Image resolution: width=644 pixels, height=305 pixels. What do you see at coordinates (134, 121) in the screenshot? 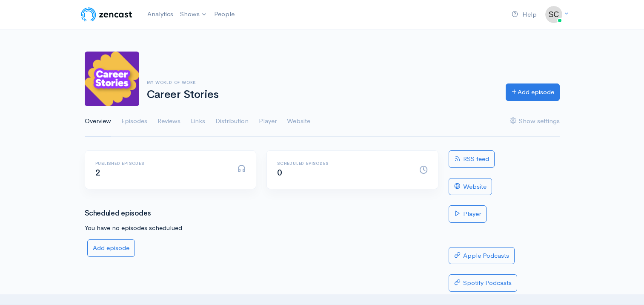
I see `a: Episodes` at bounding box center [134, 121].